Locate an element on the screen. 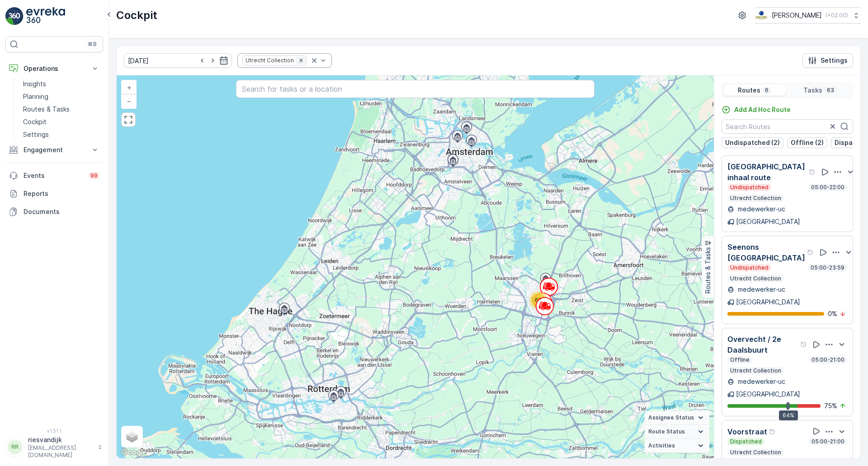 The height and width of the screenshot is (466, 868). p: Reports is located at coordinates (61, 194).